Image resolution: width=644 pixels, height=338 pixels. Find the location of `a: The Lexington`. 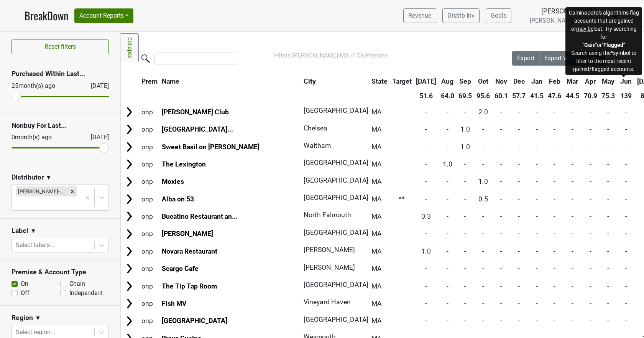

a: The Lexington is located at coordinates (184, 165).